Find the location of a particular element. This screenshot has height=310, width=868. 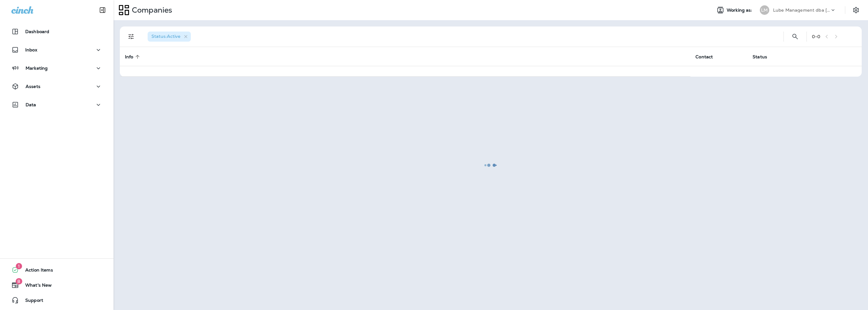

span: What's New is located at coordinates (36, 286).